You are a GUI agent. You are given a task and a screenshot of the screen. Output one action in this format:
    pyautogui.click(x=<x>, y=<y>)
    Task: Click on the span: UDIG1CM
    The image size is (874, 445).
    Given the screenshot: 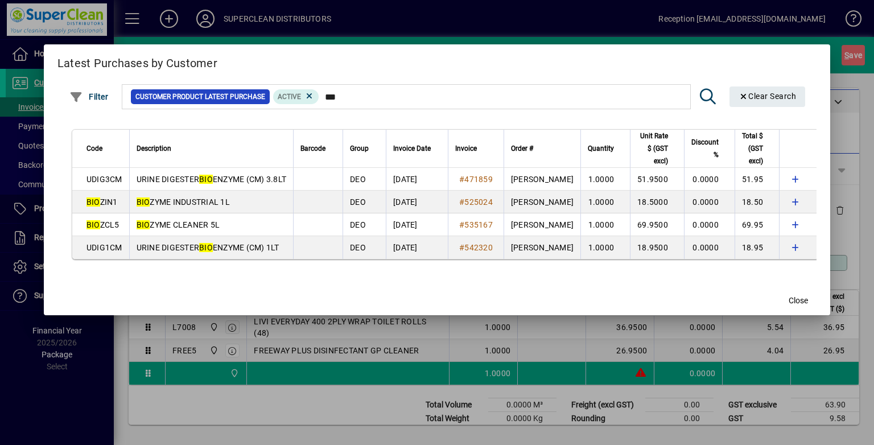 What is the action you would take?
    pyautogui.click(x=104, y=247)
    